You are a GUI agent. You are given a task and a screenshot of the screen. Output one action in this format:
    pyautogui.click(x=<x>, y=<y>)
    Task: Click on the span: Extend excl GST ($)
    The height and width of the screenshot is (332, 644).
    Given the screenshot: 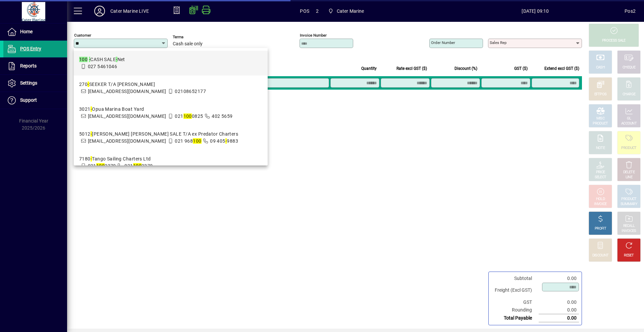 What is the action you would take?
    pyautogui.click(x=562, y=69)
    